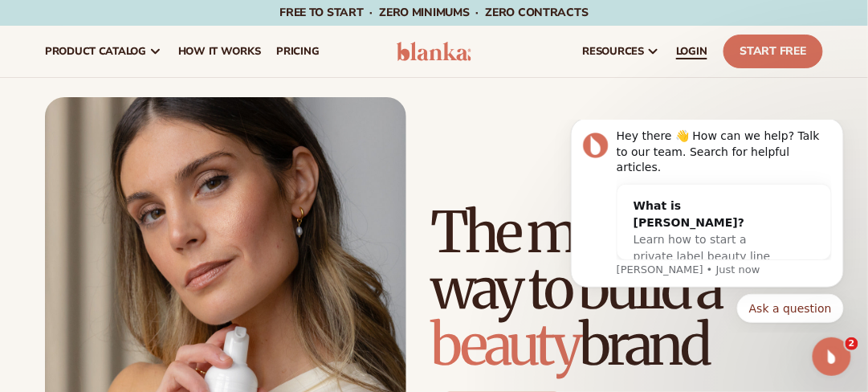 The height and width of the screenshot is (392, 868). I want to click on span: How It Works, so click(219, 51).